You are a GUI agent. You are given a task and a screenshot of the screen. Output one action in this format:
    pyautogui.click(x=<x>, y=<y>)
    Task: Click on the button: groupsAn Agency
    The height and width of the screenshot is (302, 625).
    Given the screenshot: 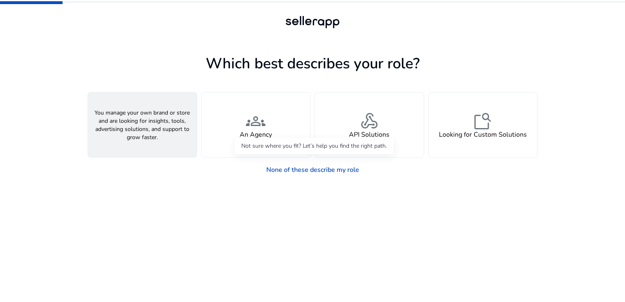 What is the action you would take?
    pyautogui.click(x=256, y=125)
    